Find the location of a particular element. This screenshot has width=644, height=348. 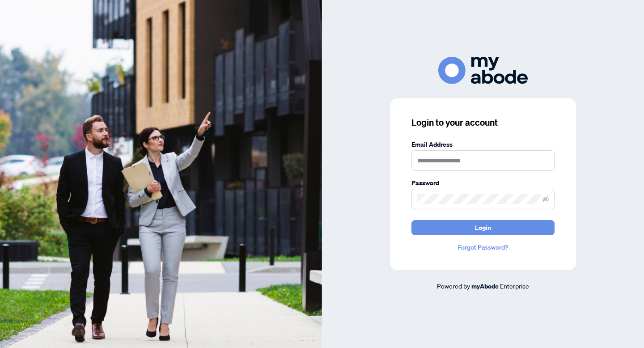

h3: Login to your account is located at coordinates (483, 122).